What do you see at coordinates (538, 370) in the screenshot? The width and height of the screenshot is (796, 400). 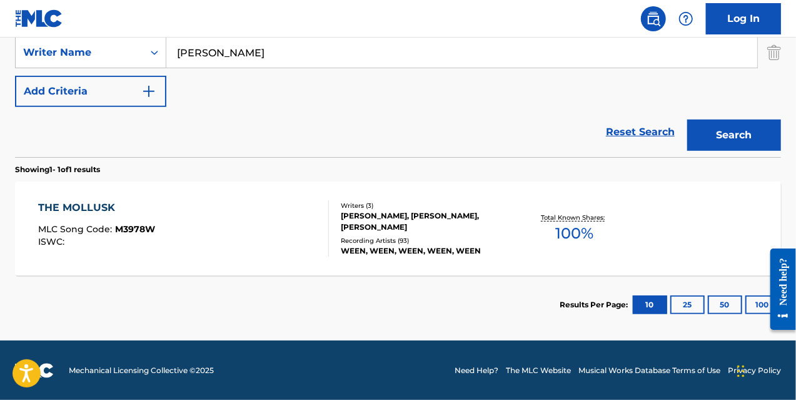 I see `a: The MLC Website` at bounding box center [538, 370].